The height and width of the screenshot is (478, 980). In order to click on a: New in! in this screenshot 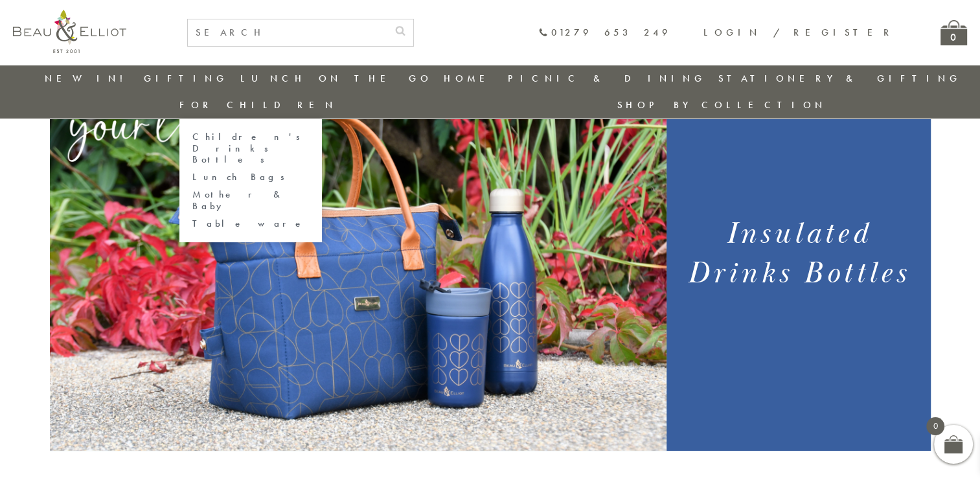, I will do `click(88, 78)`.